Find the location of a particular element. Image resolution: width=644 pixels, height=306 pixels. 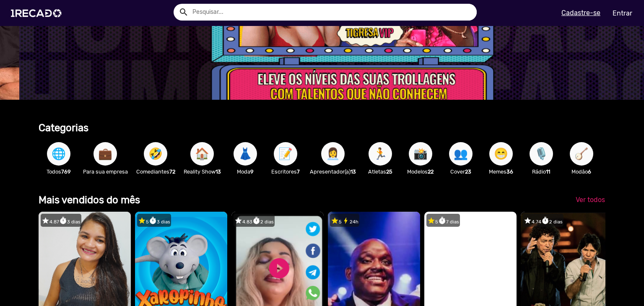

p: Modão is located at coordinates (581, 172).